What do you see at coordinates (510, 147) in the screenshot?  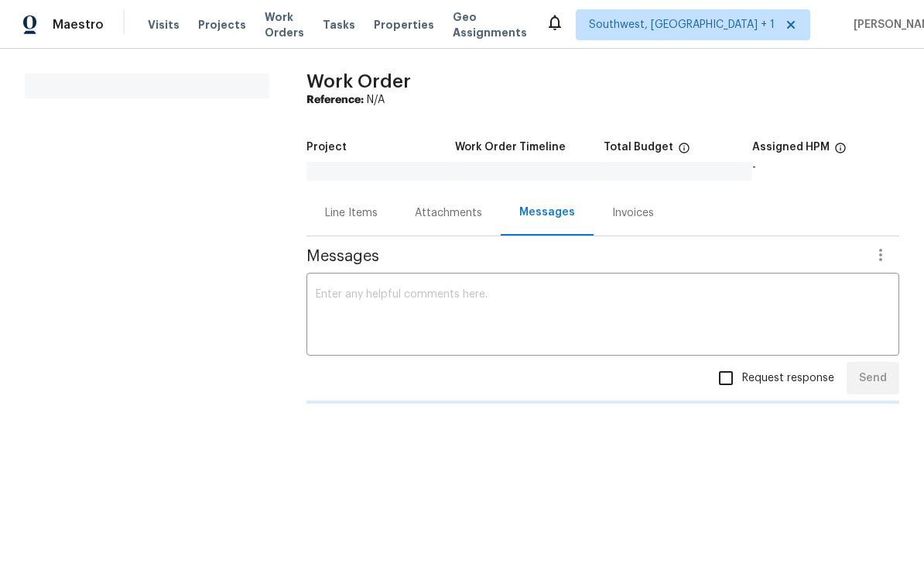 I see `h5: Work Order Timeline` at bounding box center [510, 147].